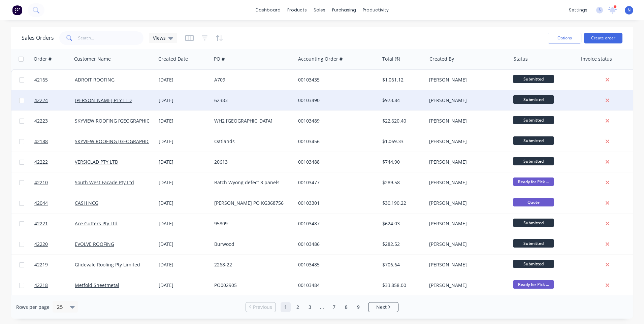 The width and height of the screenshot is (644, 324). What do you see at coordinates (346, 308) in the screenshot?
I see `a: Page 8` at bounding box center [346, 308].